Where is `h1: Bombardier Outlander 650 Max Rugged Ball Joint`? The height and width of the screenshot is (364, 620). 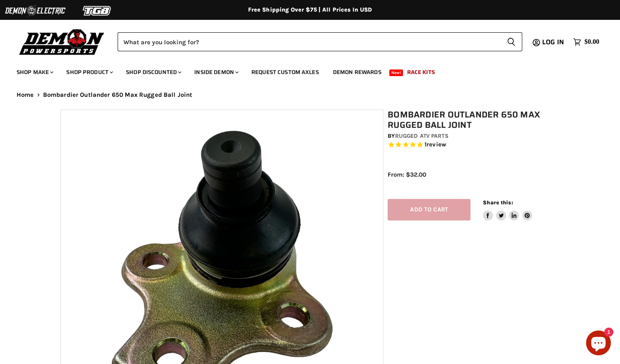 h1: Bombardier Outlander 650 Max Rugged Ball Joint is located at coordinates (476, 120).